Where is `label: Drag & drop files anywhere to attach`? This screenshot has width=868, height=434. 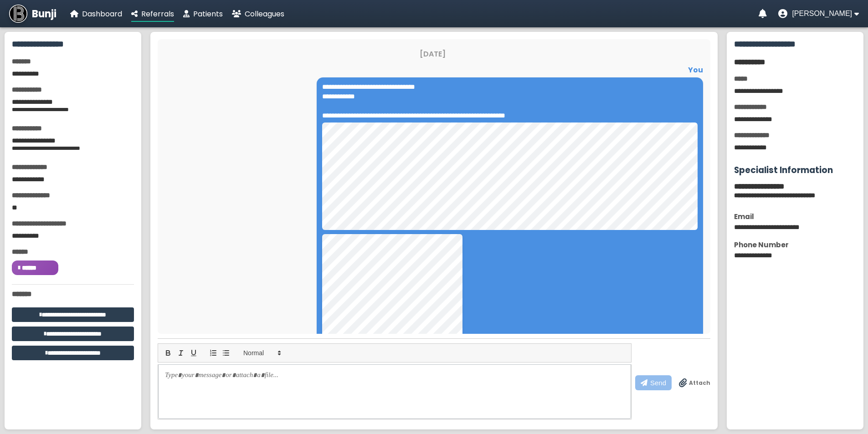 label: Drag & drop files anywhere to attach is located at coordinates (694, 383).